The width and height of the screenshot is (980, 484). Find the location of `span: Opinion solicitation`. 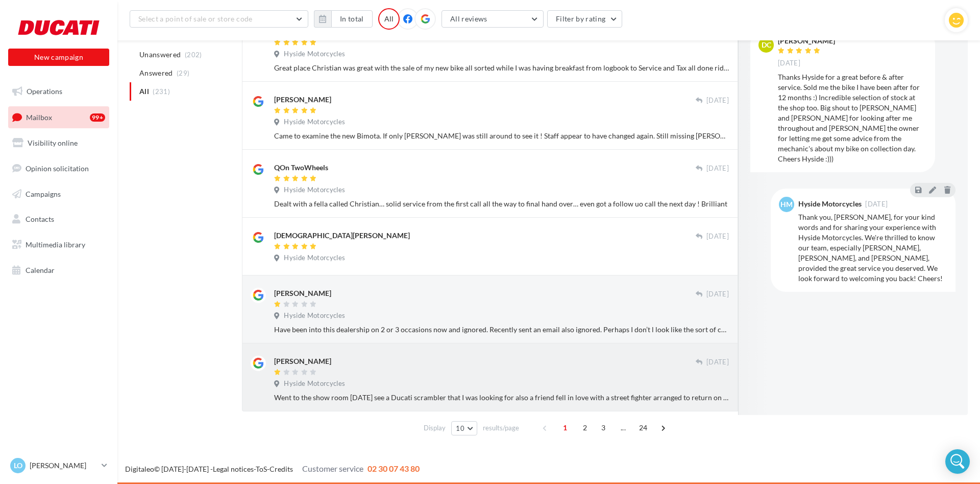

span: Opinion solicitation is located at coordinates (57, 168).